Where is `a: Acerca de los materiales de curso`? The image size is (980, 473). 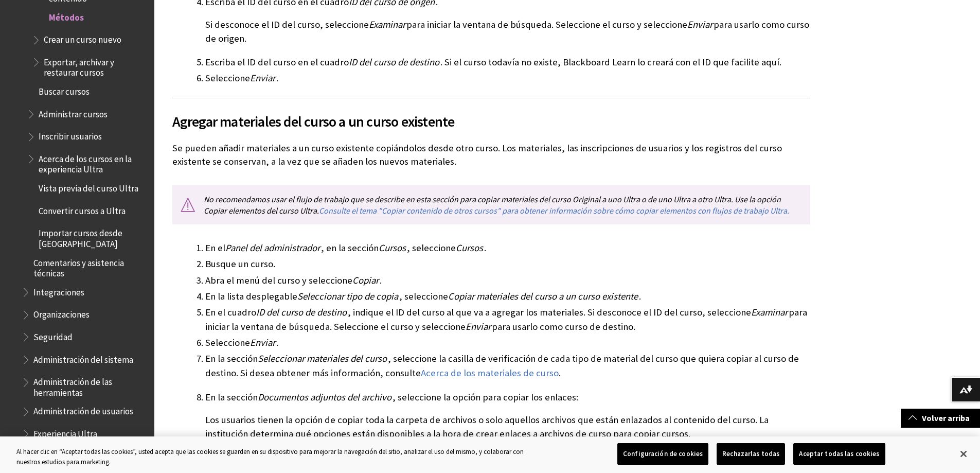
a: Acerca de los materiales de curso is located at coordinates (490, 373).